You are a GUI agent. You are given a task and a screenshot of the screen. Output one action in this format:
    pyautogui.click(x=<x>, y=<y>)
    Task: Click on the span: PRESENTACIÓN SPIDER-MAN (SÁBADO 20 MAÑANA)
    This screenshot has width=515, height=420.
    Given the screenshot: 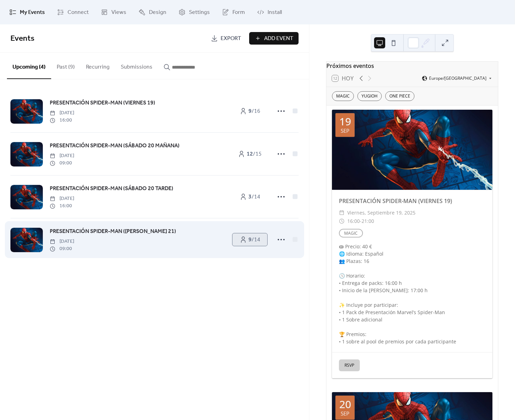 What is the action you would take?
    pyautogui.click(x=114, y=146)
    